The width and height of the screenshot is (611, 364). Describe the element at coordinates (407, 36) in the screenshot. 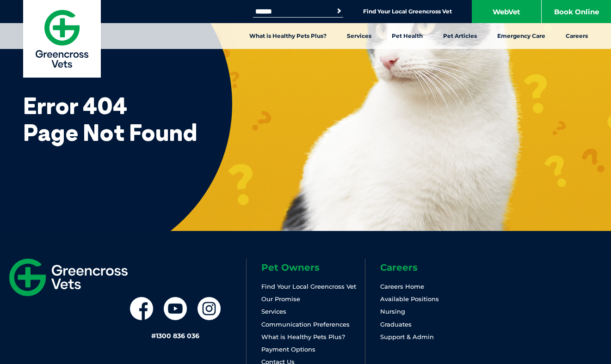

I see `a: Pet Health` at that location.